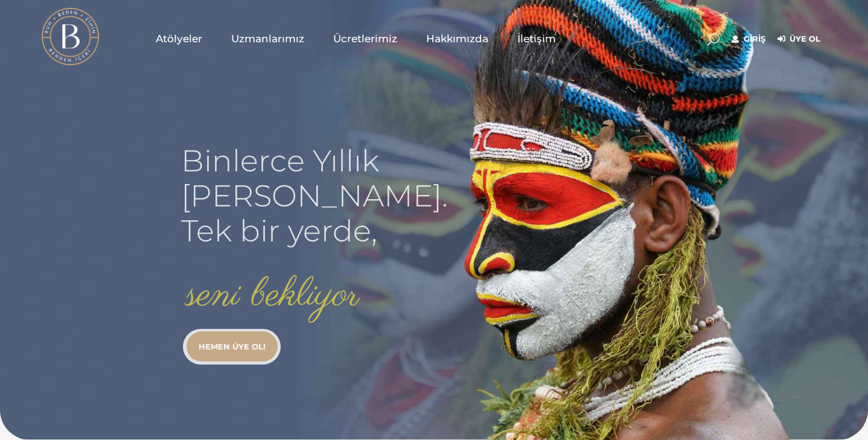 The width and height of the screenshot is (868, 440). Describe the element at coordinates (179, 39) in the screenshot. I see `span: Atölyeler` at that location.